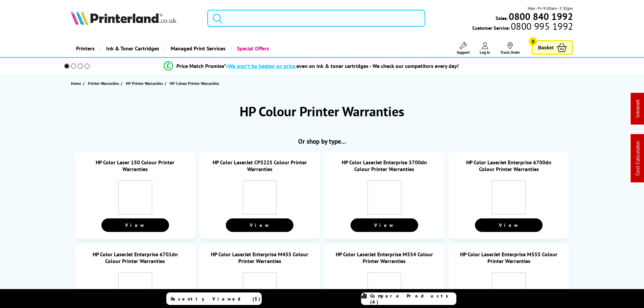 This screenshot has width=644, height=308. Describe the element at coordinates (135, 166) in the screenshot. I see `a: HP Color Laser 150 Colour Printer Warranties` at that location.